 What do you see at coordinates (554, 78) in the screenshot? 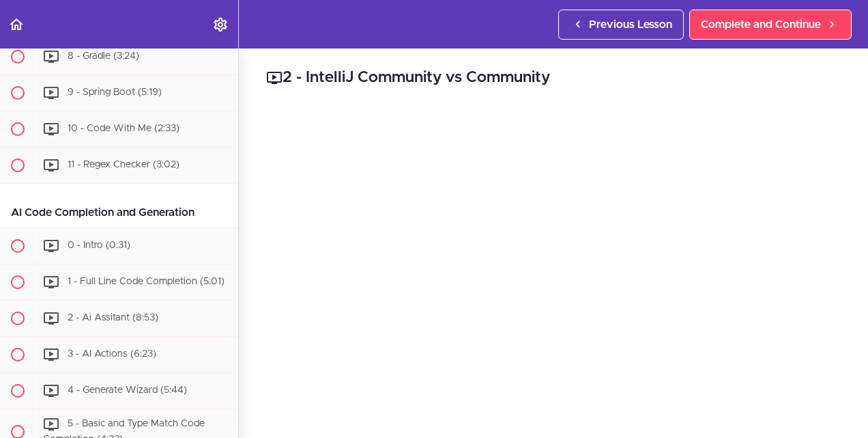
I see `h2: 2 - IntelliJ Community vs Community` at bounding box center [554, 78].